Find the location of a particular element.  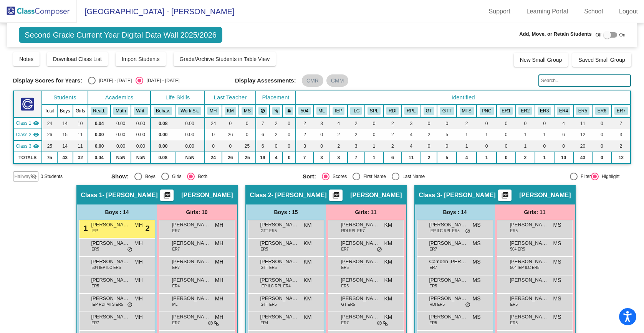

button: ML is located at coordinates (322, 111).